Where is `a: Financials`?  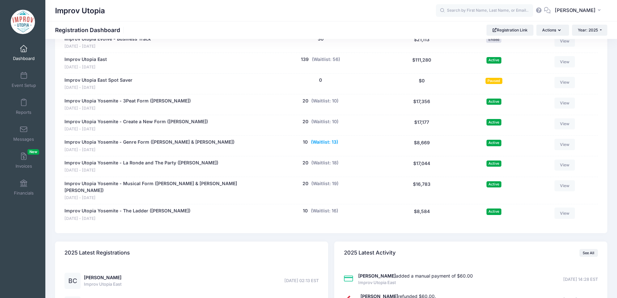 a: Financials is located at coordinates (24, 187).